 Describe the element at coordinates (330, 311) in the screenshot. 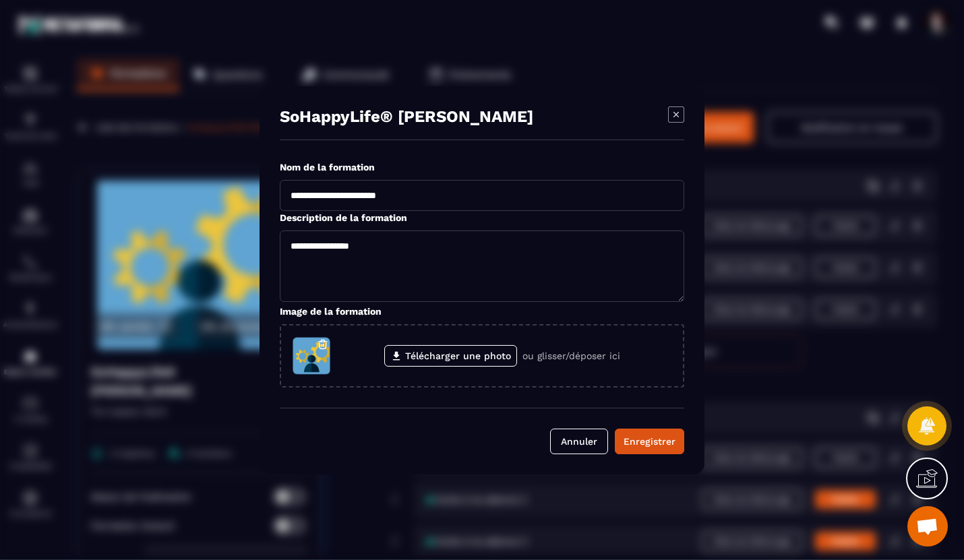

I see `label: Image de la formation` at that location.